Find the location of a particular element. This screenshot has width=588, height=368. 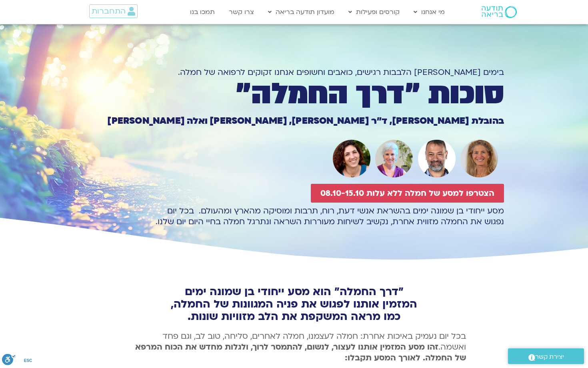

a: קורסים ופעילות is located at coordinates (374, 12).